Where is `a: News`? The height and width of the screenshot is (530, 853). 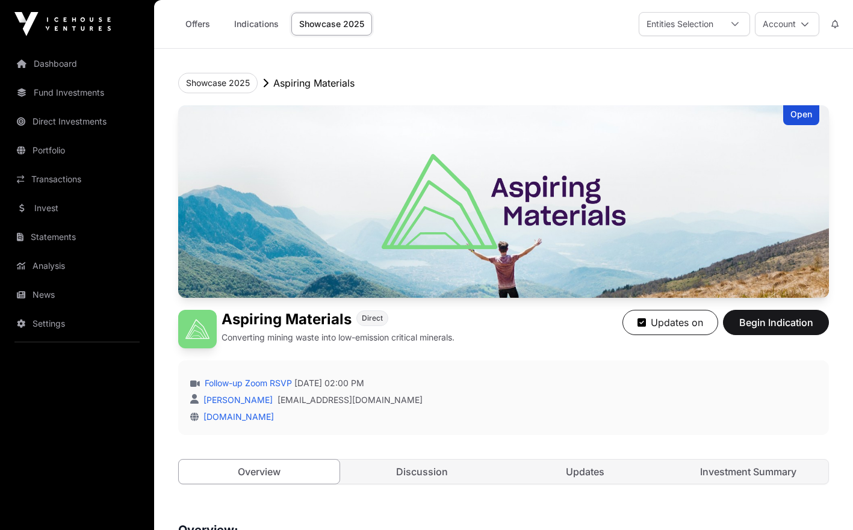
a: News is located at coordinates (77, 295).